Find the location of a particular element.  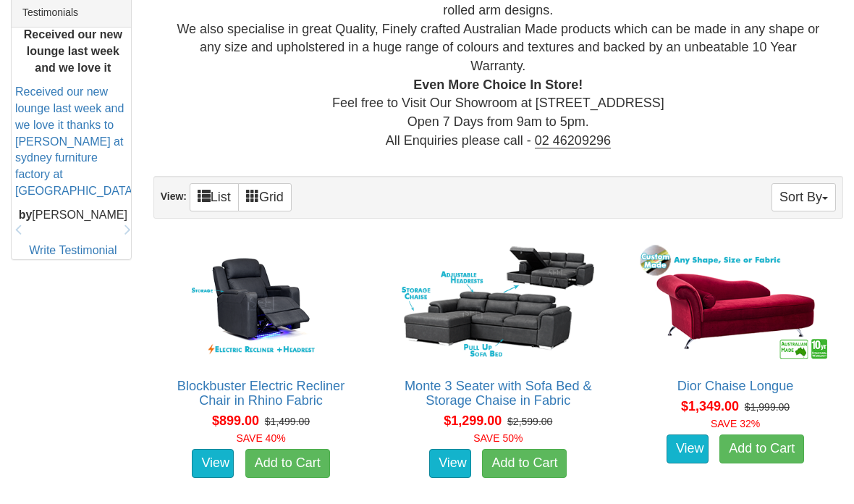

span: $1,349.00 is located at coordinates (710, 406).